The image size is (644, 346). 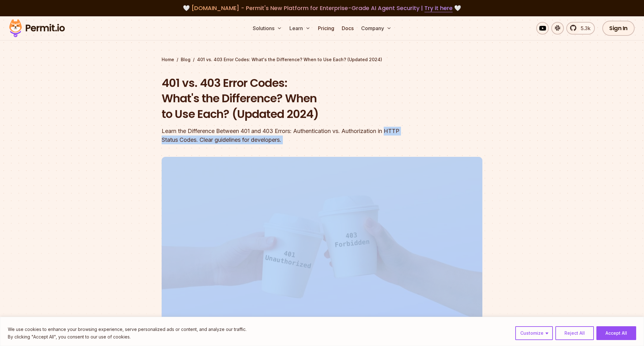 I want to click on span: 5.3k, so click(x=584, y=28).